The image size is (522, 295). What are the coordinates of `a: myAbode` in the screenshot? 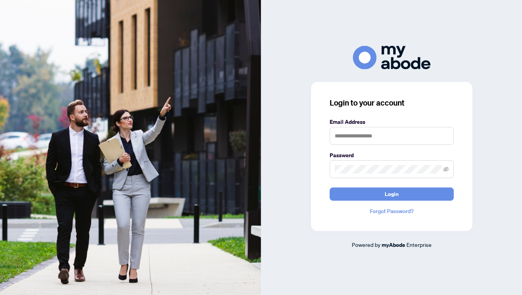 It's located at (393, 245).